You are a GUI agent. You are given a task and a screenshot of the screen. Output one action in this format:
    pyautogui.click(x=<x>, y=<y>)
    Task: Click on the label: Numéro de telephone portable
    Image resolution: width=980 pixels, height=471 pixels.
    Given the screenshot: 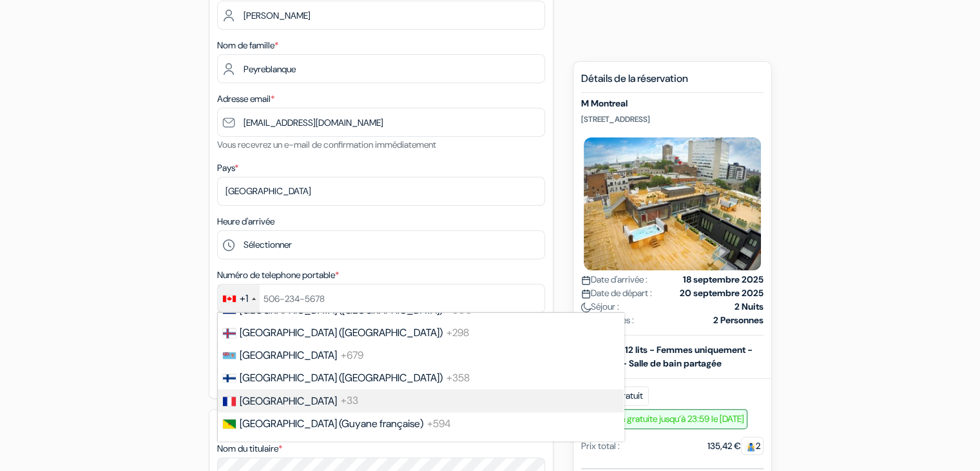 What is the action you would take?
    pyautogui.click(x=278, y=275)
    